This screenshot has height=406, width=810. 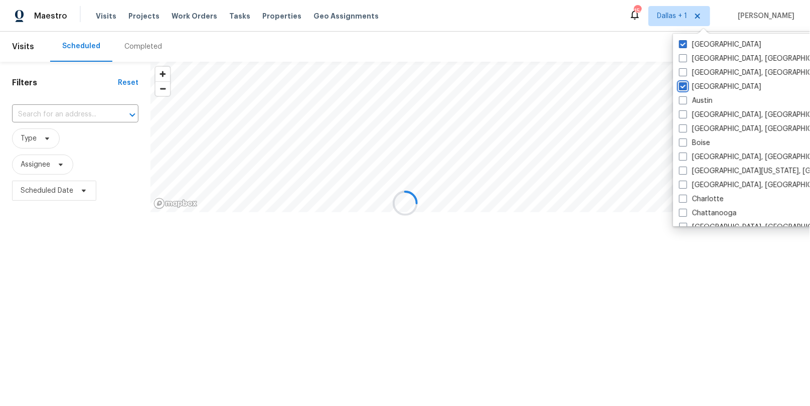 I want to click on span: Zoom out, so click(x=163, y=89).